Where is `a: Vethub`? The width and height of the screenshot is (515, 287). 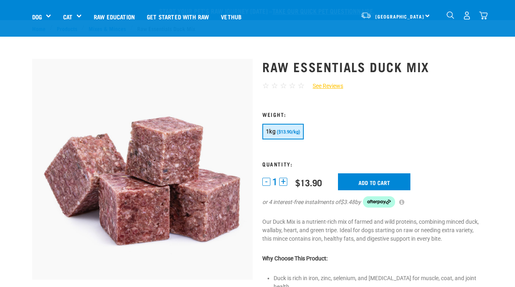
a: Vethub is located at coordinates (231, 17).